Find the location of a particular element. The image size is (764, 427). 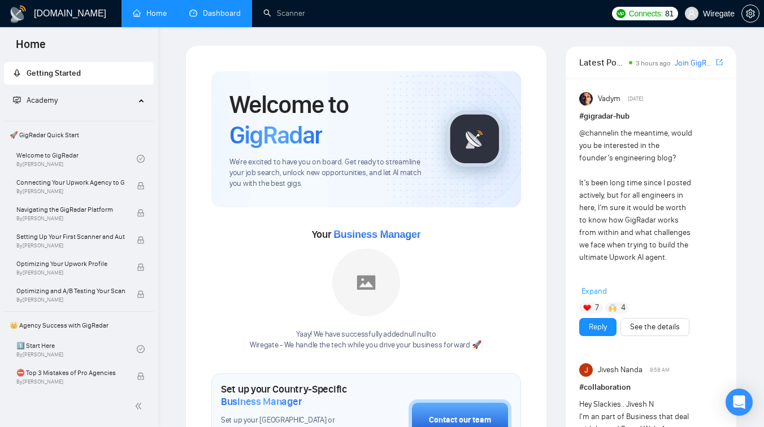

img: upwork-logo.png is located at coordinates (621, 14).